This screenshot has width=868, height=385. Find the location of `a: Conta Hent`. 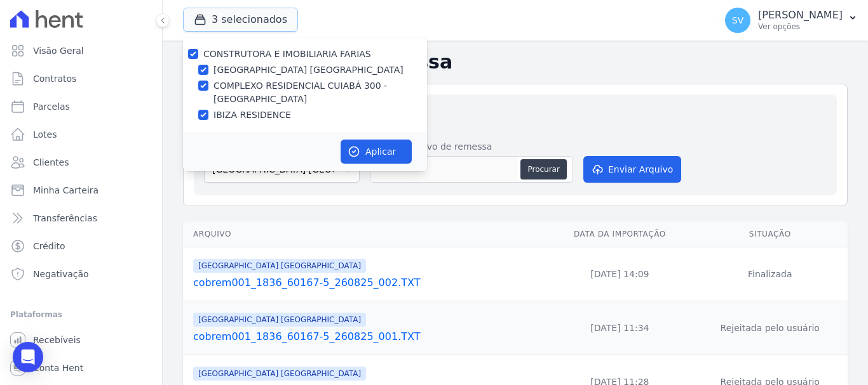

a: Conta Hent is located at coordinates (81, 368).